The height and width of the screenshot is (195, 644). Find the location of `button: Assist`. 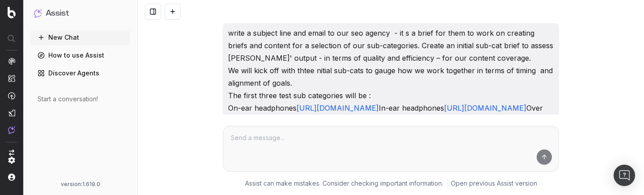

button: Assist is located at coordinates (80, 13).